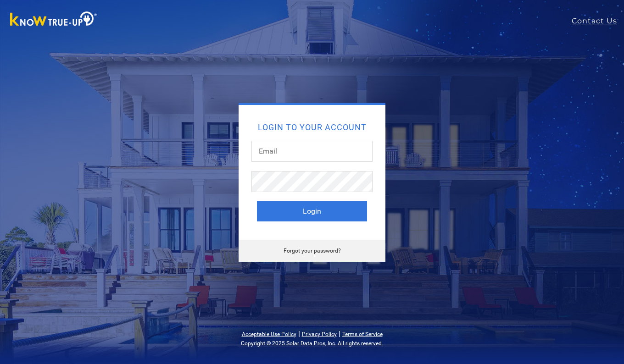  Describe the element at coordinates (312, 127) in the screenshot. I see `h2: Login to your account` at that location.